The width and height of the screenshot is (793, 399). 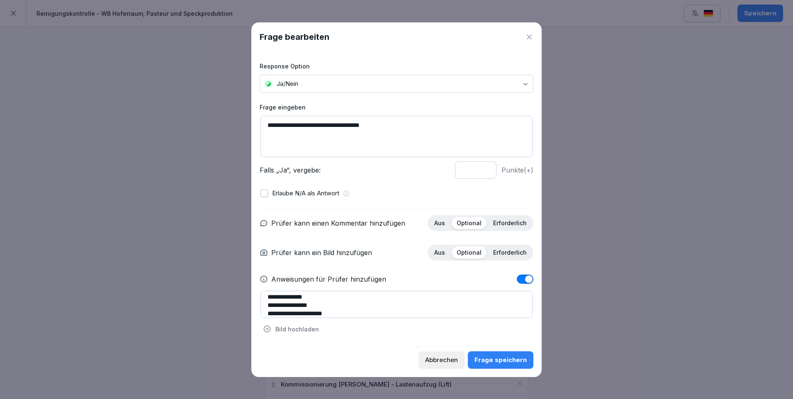 What do you see at coordinates (501, 360) in the screenshot?
I see `div: Frage speichern` at bounding box center [501, 360].